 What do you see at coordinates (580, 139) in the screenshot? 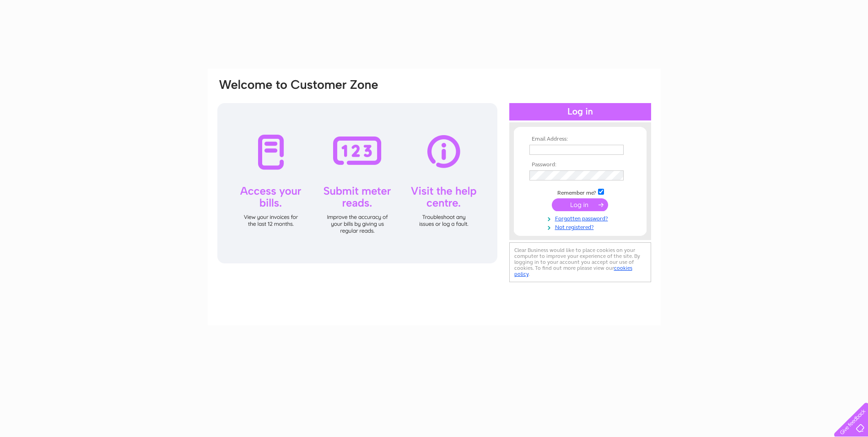
I see `th: Email Address:` at bounding box center [580, 139].